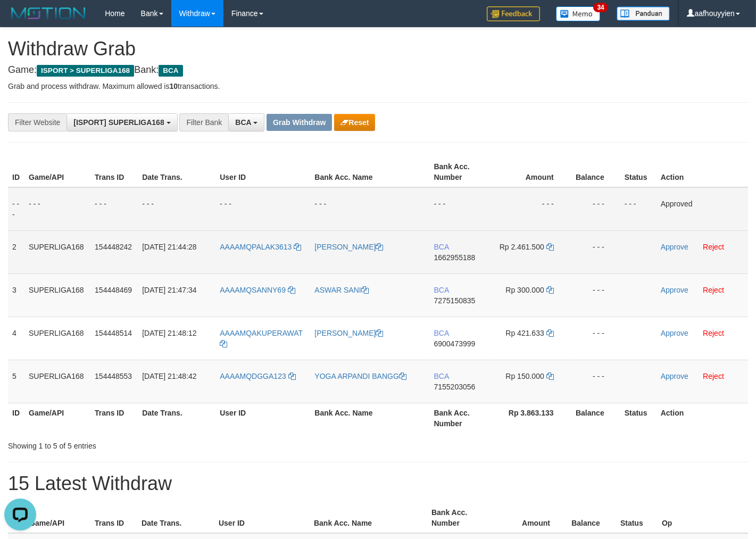 The width and height of the screenshot is (756, 539). Describe the element at coordinates (114, 290) in the screenshot. I see `span: 154448469` at that location.